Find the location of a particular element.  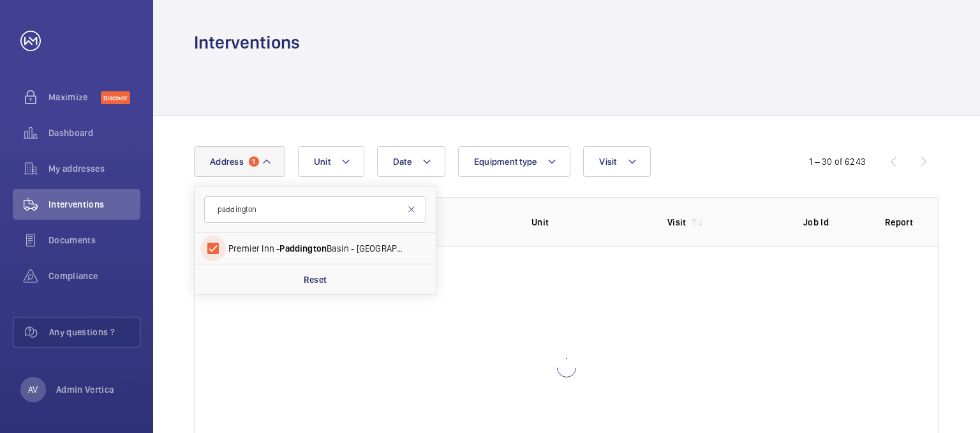

span: Any questions ? is located at coordinates (94, 332).